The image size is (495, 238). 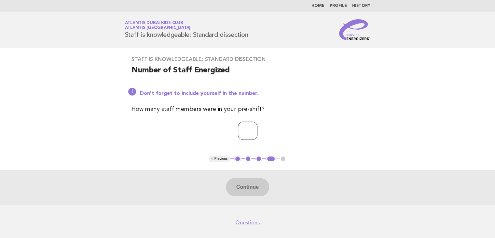 What do you see at coordinates (361, 6) in the screenshot?
I see `a: History` at bounding box center [361, 6].